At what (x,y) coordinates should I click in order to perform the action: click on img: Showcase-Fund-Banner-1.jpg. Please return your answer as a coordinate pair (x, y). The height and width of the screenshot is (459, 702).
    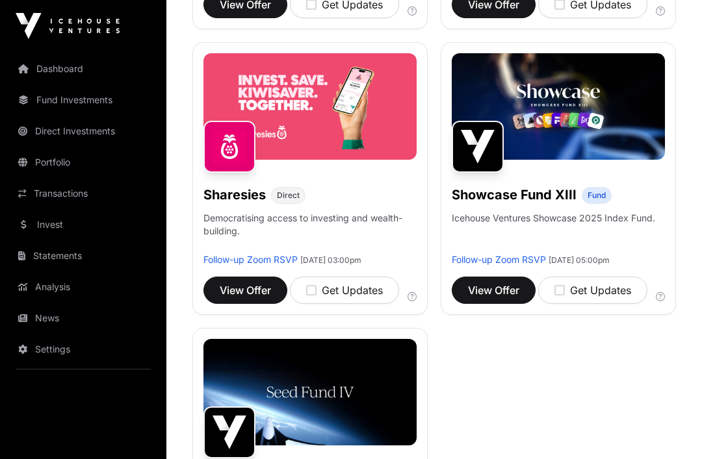
    Looking at the image, I should click on (558, 107).